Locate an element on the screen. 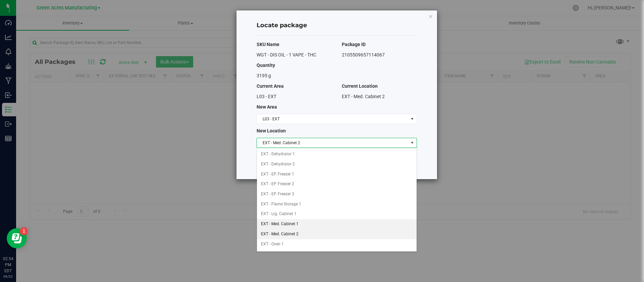 The width and height of the screenshot is (644, 282). li: EXT - EP. Freezer 1 is located at coordinates (337, 174).